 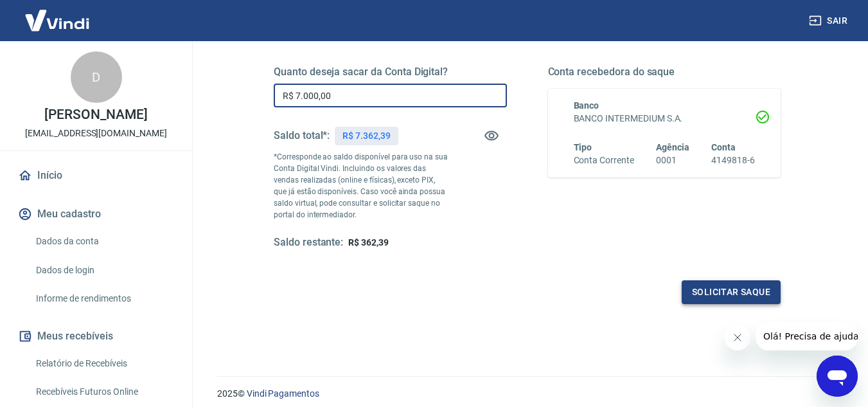 What do you see at coordinates (96, 176) in the screenshot?
I see `a: Início` at bounding box center [96, 176].